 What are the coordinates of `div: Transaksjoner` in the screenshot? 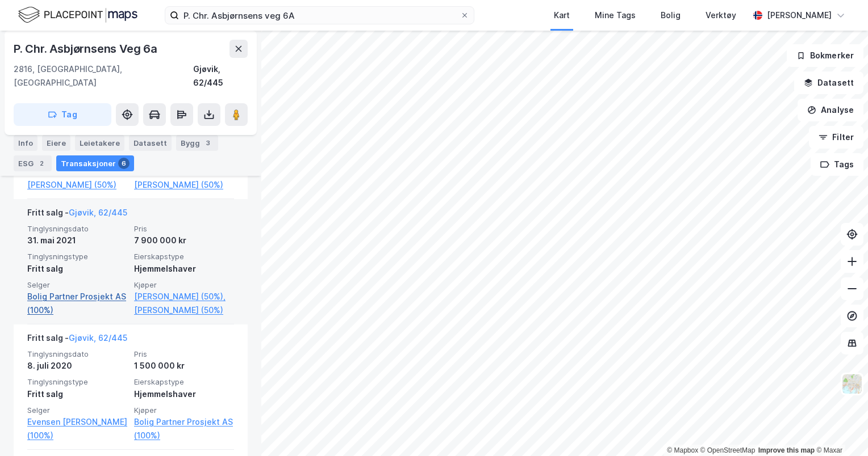 It's located at (95, 163).